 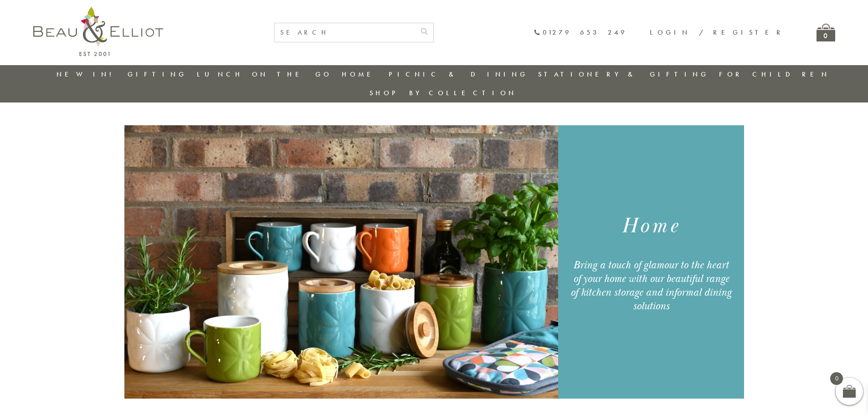 I want to click on a: Shop by collection, so click(x=443, y=93).